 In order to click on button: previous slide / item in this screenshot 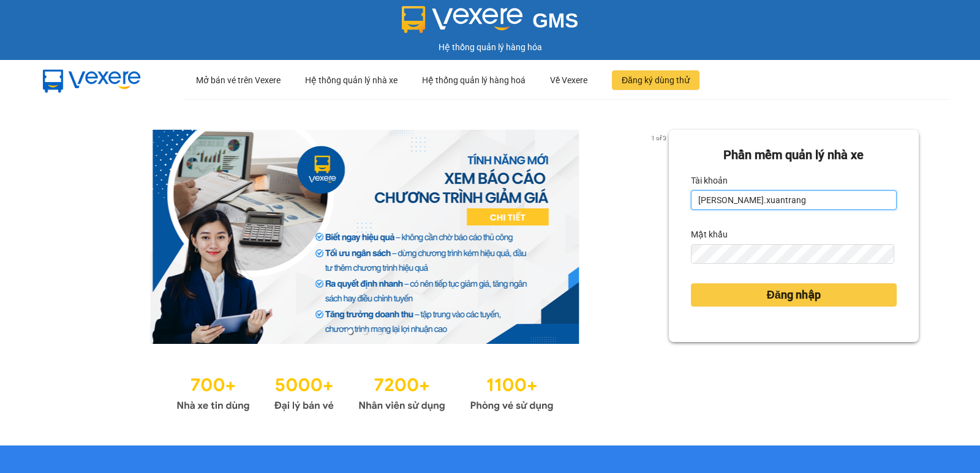, I will do `click(70, 236)`.